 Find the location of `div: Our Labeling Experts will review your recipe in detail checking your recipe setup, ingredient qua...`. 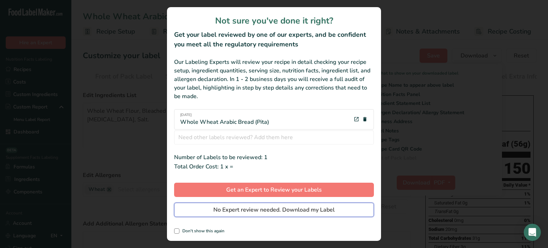

div: Our Labeling Experts will review your recipe in detail checking your recipe setup, ingredient qua... is located at coordinates (274, 79).